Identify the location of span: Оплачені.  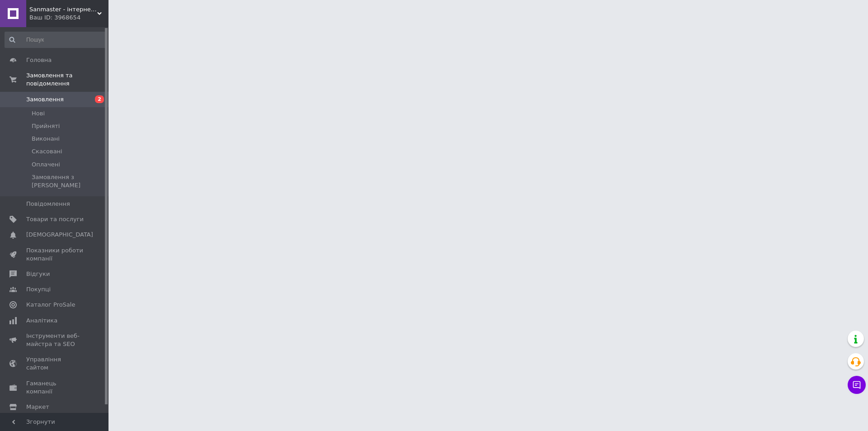
(46, 165).